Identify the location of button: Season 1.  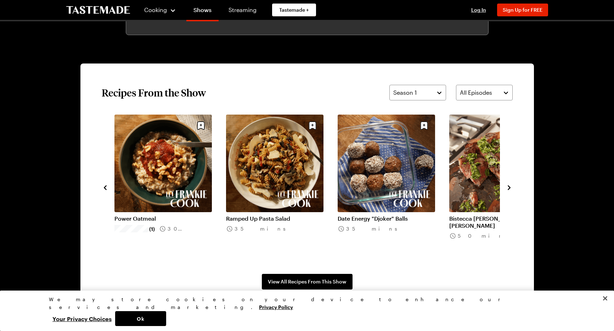
(418, 92).